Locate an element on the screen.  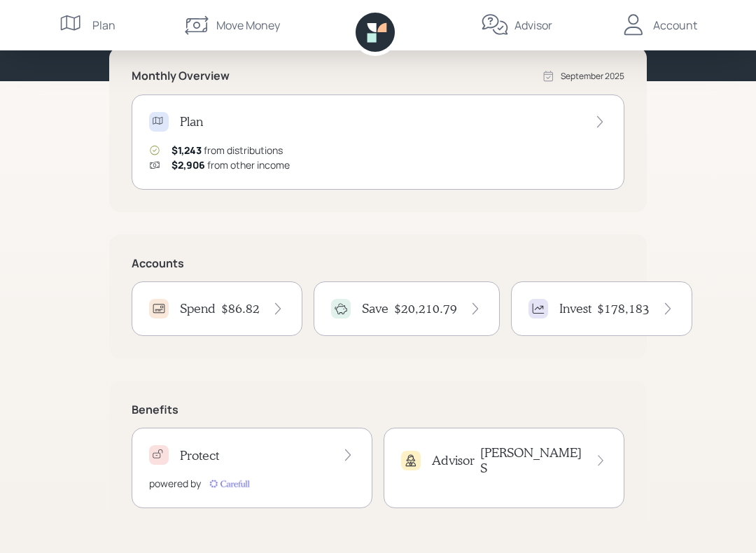
div: Move Money is located at coordinates (248, 25).